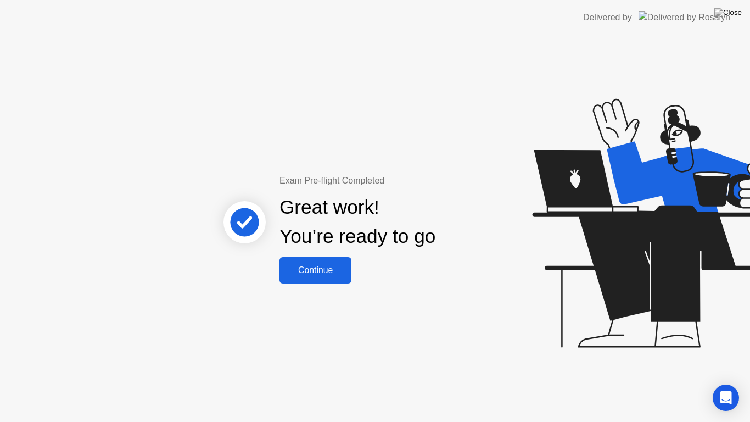  I want to click on div: Great work! You’re ready to go, so click(357, 222).